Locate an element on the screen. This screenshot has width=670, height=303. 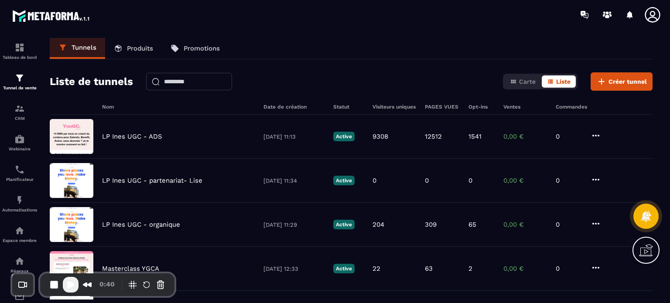
img: email is located at coordinates (20, 297).